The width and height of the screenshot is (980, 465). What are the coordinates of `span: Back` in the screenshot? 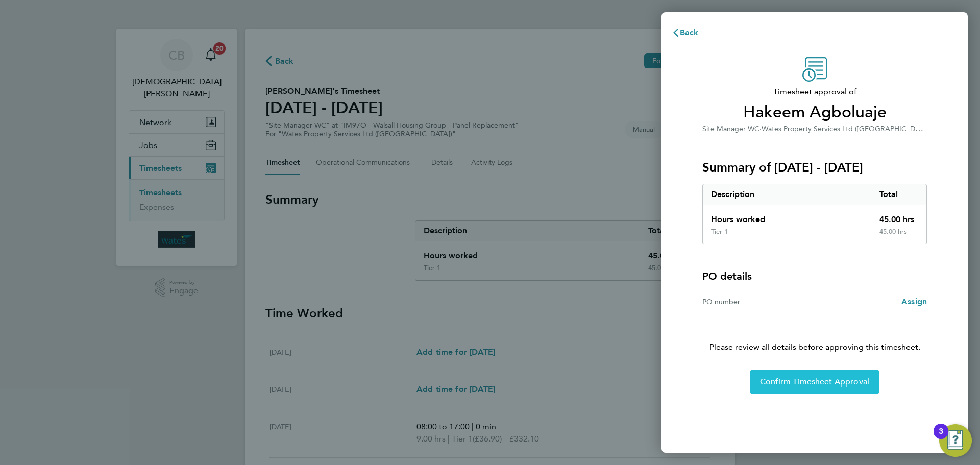 It's located at (689, 32).